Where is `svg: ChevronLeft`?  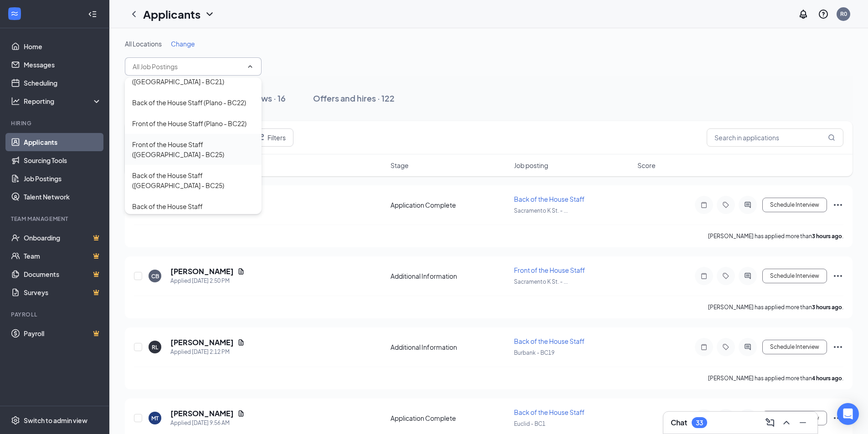
svg: ChevronLeft is located at coordinates (134, 14).